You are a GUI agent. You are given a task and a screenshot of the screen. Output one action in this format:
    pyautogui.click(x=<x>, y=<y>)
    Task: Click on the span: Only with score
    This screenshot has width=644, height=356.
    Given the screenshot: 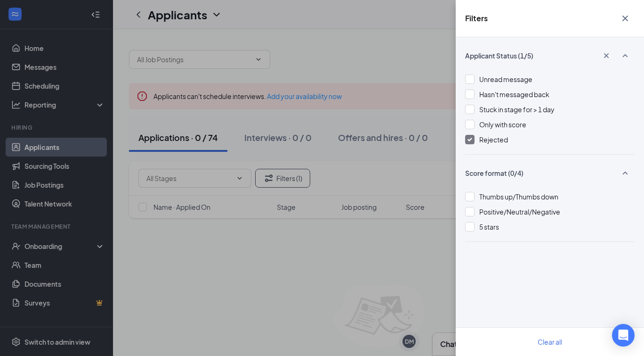 What is the action you would take?
    pyautogui.click(x=503, y=124)
    